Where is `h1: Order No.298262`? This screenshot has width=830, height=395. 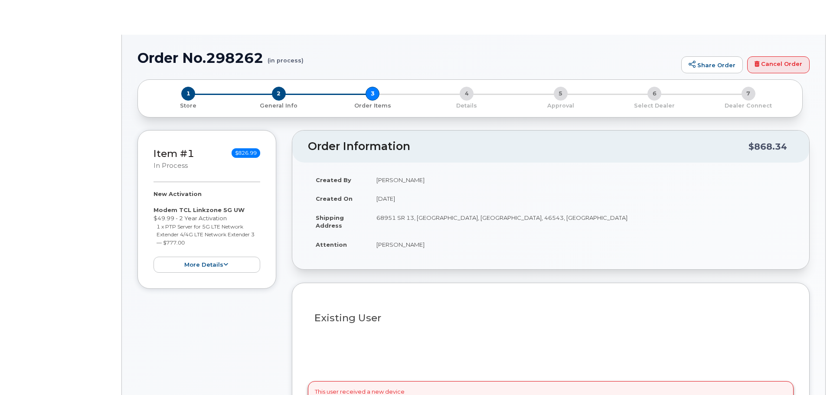 h1: Order No.298262 is located at coordinates (407, 58).